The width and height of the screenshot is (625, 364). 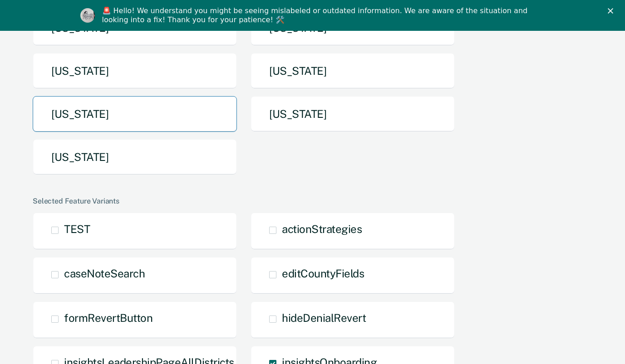 What do you see at coordinates (88, 15) in the screenshot?
I see `img: Profile image for Kim` at bounding box center [88, 15].